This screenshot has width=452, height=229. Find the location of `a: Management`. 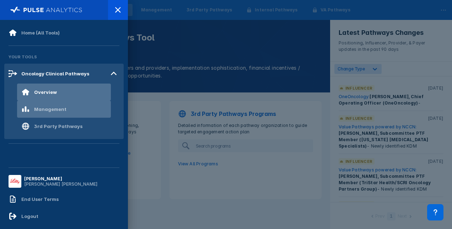

a: Management is located at coordinates (64, 109).